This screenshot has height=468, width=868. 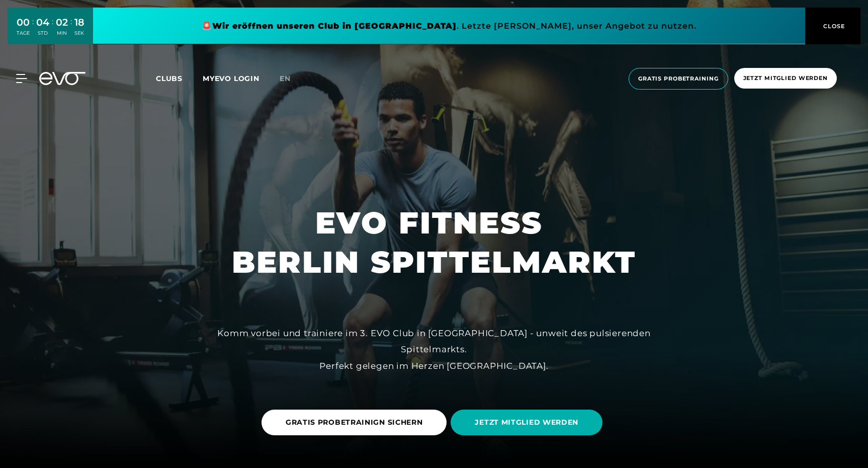 What do you see at coordinates (285, 79) in the screenshot?
I see `span: en` at bounding box center [285, 79].